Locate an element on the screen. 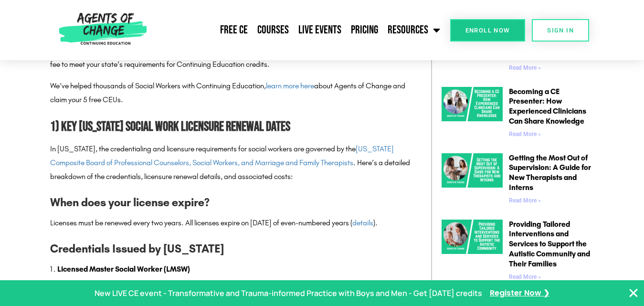 This screenshot has height=306, width=644. a: Read more about Getting the Most Out of Supervision: A Guide for New Therapists and Interns is located at coordinates (525, 200).